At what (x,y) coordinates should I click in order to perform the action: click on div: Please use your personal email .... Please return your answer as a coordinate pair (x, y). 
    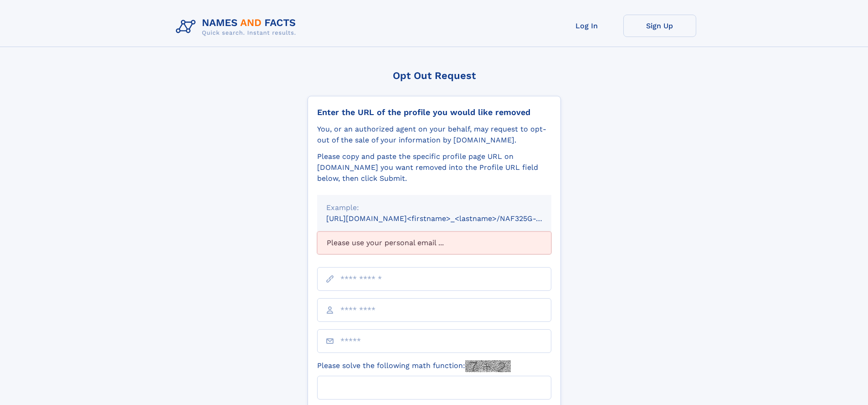
    Looking at the image, I should click on (434, 243).